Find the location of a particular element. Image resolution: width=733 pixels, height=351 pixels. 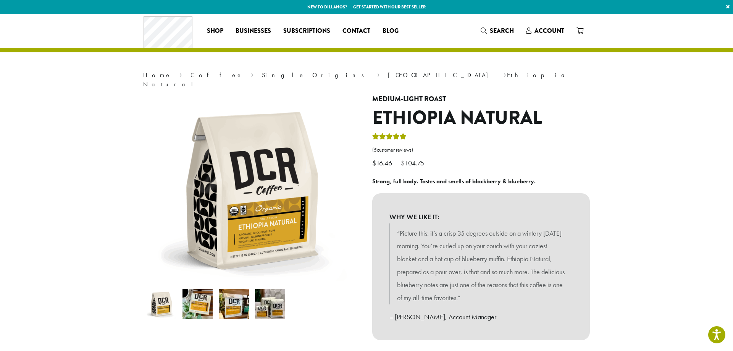

a: Shop is located at coordinates (215, 31).